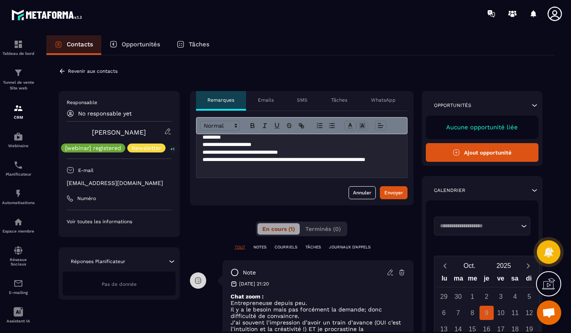 The image size is (571, 333). What do you see at coordinates (483, 153) in the screenshot?
I see `button: Ajout opportunité` at bounding box center [483, 153].